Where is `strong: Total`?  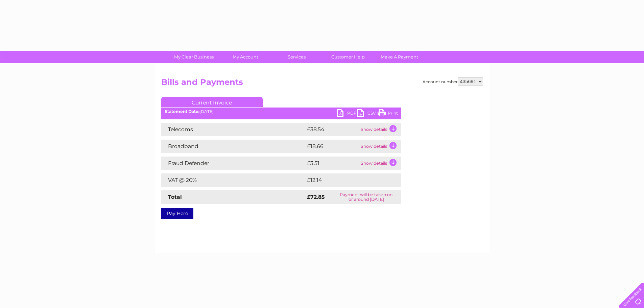 strong: Total is located at coordinates (175, 197).